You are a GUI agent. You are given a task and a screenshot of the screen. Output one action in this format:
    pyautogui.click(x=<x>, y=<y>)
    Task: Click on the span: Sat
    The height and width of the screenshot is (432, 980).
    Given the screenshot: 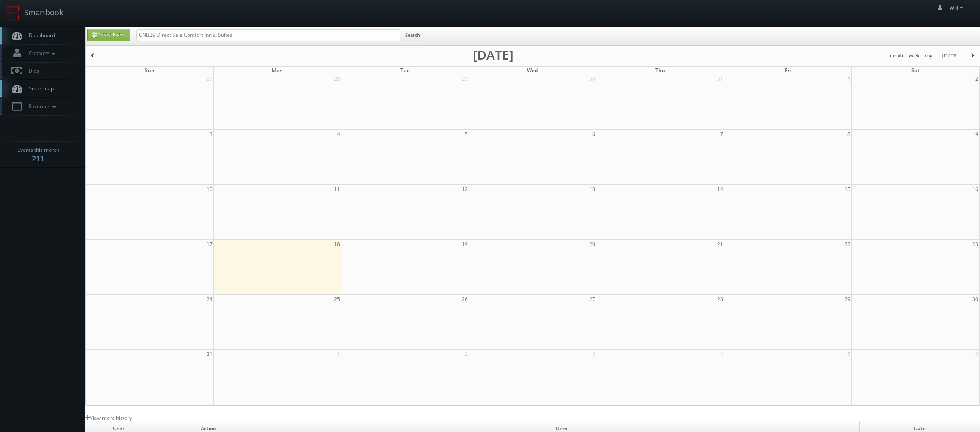 What is the action you would take?
    pyautogui.click(x=915, y=70)
    